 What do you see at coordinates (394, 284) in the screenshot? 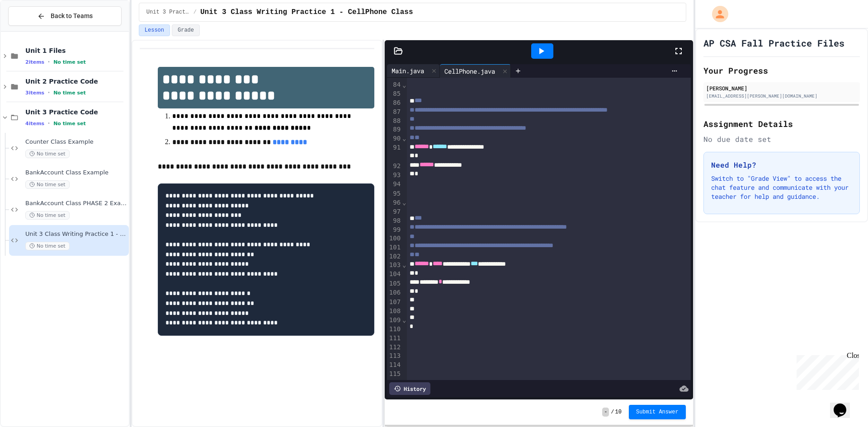
I see `div: 105` at bounding box center [394, 284].